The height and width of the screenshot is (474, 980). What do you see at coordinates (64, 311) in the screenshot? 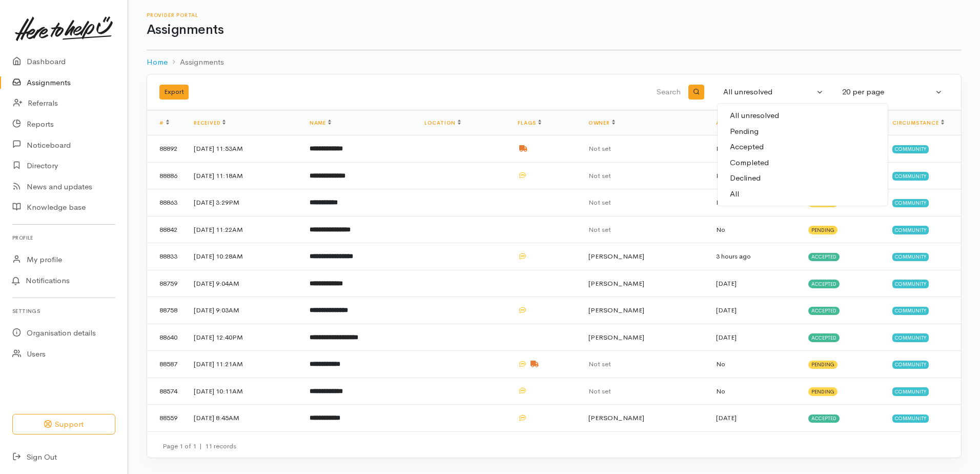
I see `h6: Settings` at bounding box center [64, 311].